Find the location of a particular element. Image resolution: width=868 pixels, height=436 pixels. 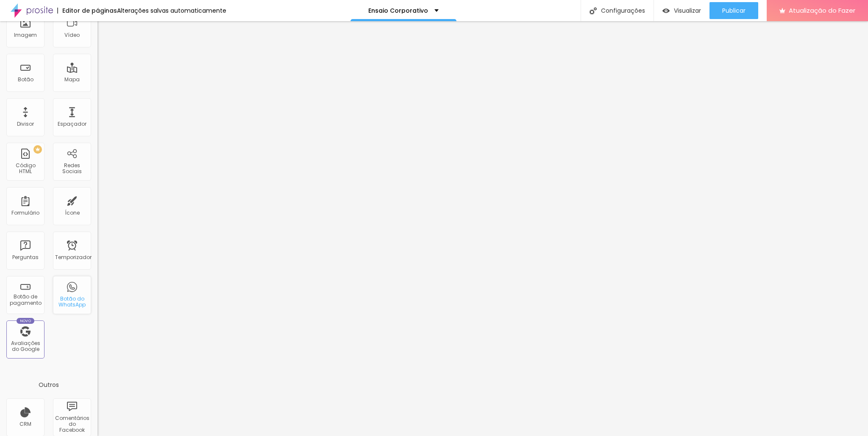

font: Vídeo is located at coordinates (72, 35).